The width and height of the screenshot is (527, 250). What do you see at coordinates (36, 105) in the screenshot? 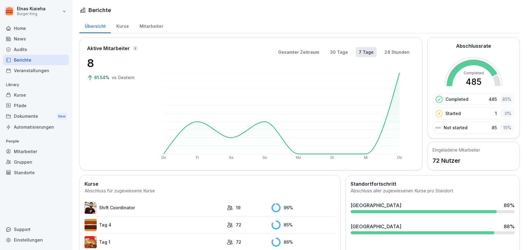
I see `div: Pfade` at bounding box center [36, 105].